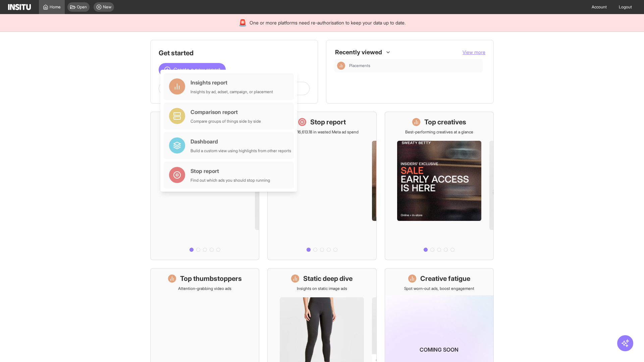  What do you see at coordinates (445, 122) in the screenshot?
I see `h1: Top creatives` at bounding box center [445, 122].